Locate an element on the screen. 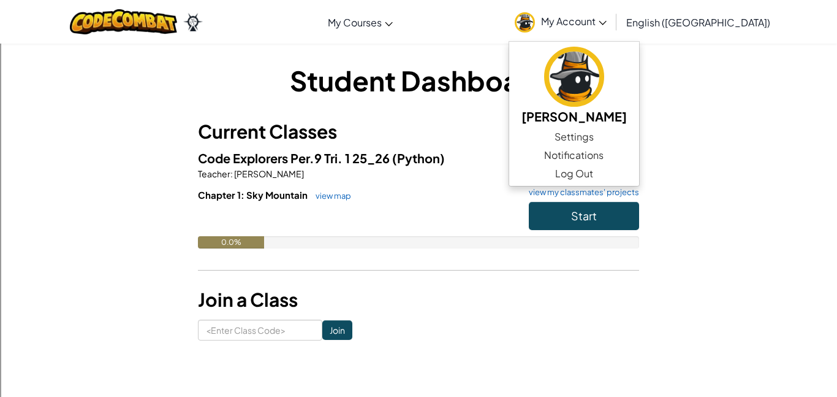 The height and width of the screenshot is (397, 837). a: Settings is located at coordinates (574, 137).